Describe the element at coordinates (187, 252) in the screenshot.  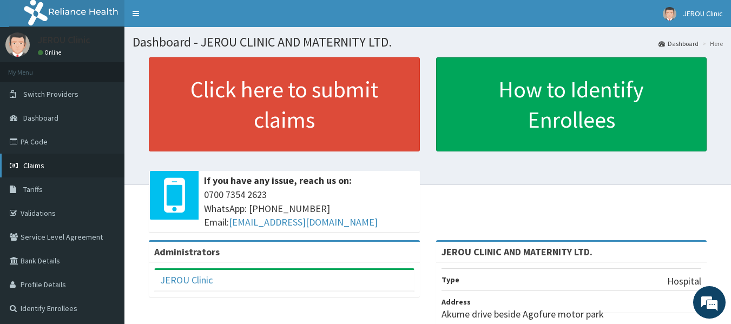
I see `b: Administrators` at that location.